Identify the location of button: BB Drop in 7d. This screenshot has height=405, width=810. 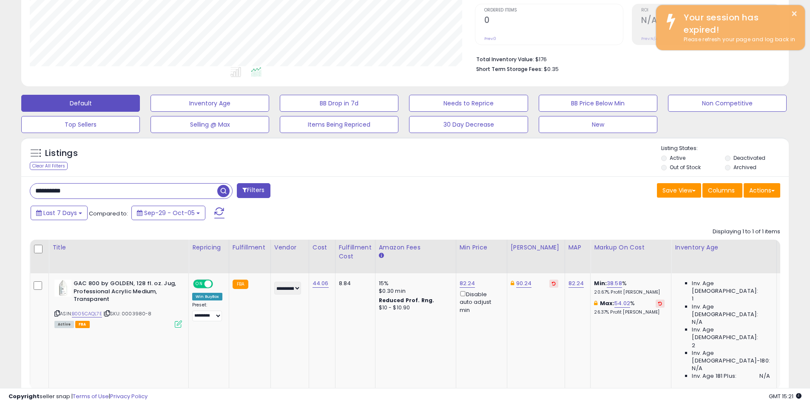
(339, 103).